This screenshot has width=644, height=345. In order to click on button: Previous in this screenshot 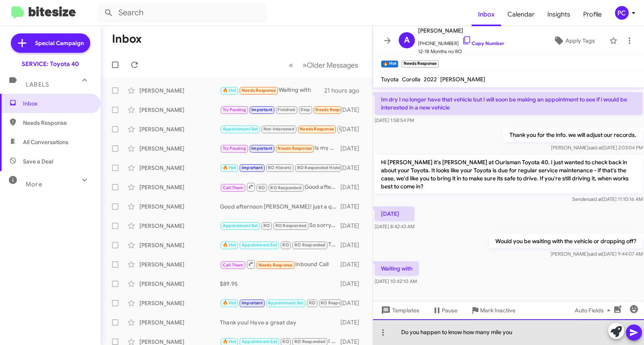, I will do `click(291, 65)`.